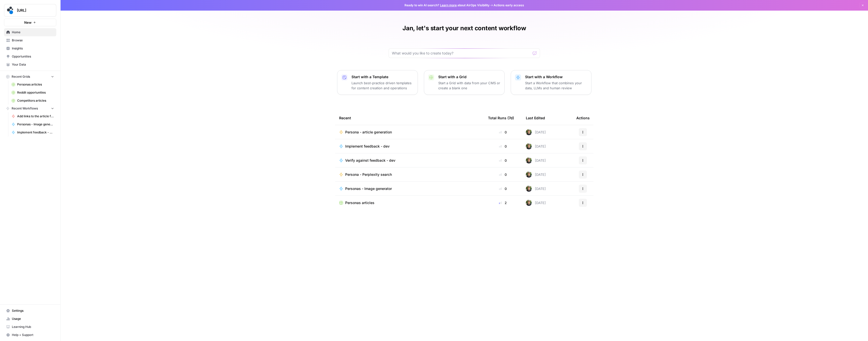  I want to click on a: Learn more, so click(448, 5).